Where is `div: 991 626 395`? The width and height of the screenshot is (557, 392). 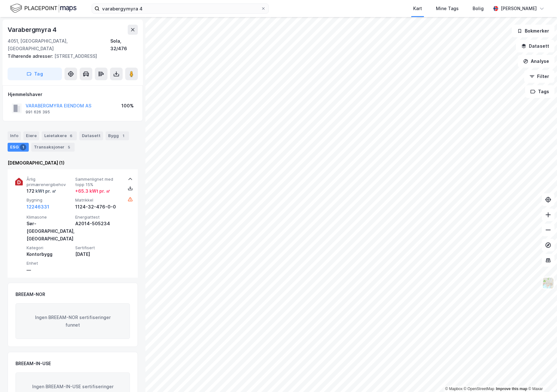 div: 991 626 395 is located at coordinates (37, 112).